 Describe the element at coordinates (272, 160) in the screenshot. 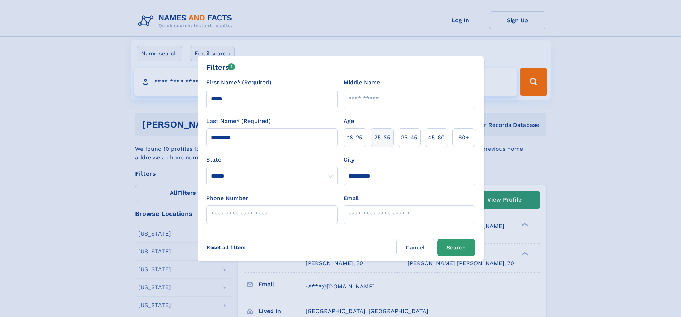

I see `label: State` at that location.